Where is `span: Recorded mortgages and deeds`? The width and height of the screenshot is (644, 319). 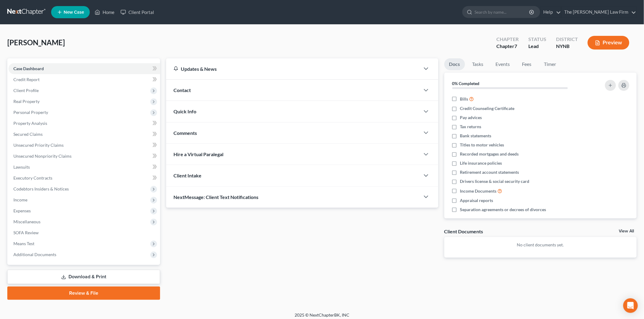 span: Recorded mortgages and deeds is located at coordinates (489, 154).